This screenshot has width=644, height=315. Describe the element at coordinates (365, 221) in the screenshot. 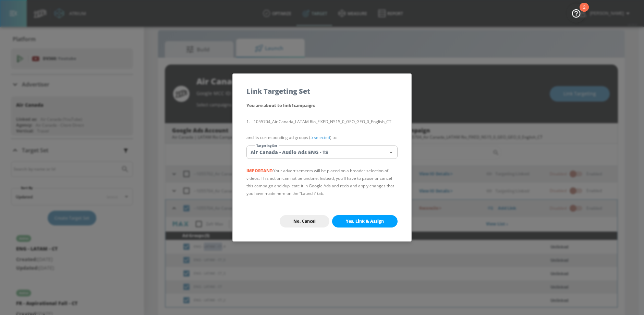

I see `button: Yes, Link & Assign` at that location.